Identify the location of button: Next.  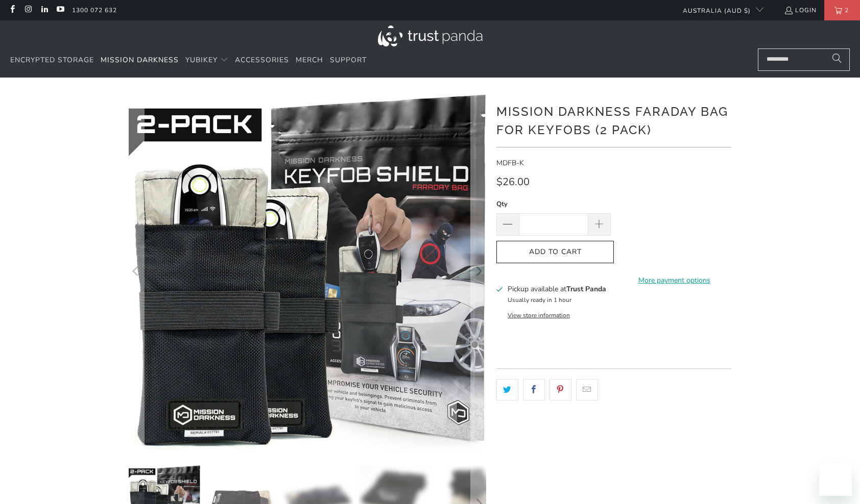
(479, 271).